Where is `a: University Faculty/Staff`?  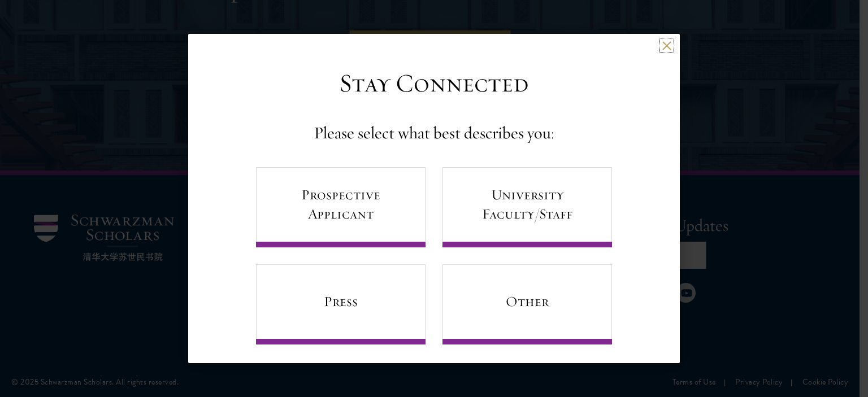 a: University Faculty/Staff is located at coordinates (527, 207).